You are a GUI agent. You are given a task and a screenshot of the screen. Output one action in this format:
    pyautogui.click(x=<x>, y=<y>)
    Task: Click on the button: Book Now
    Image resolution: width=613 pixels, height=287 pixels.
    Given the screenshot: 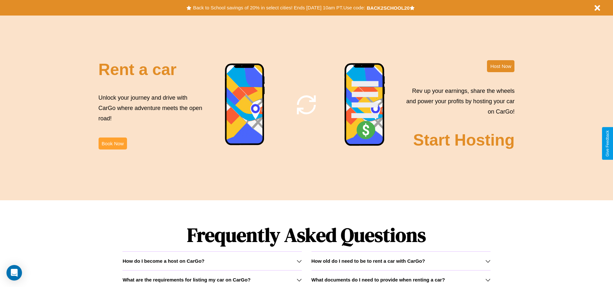 What is the action you would take?
    pyautogui.click(x=113, y=143)
    